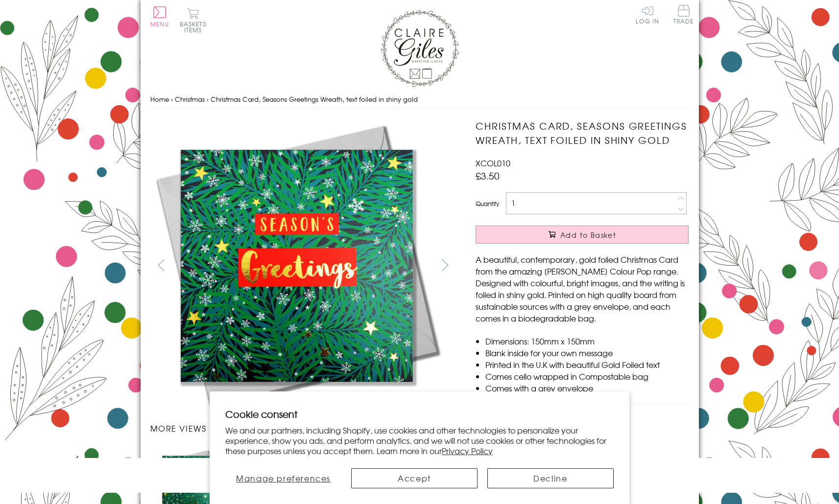 This screenshot has height=504, width=839. I want to click on li: Comes with a grey envelope, so click(586, 388).